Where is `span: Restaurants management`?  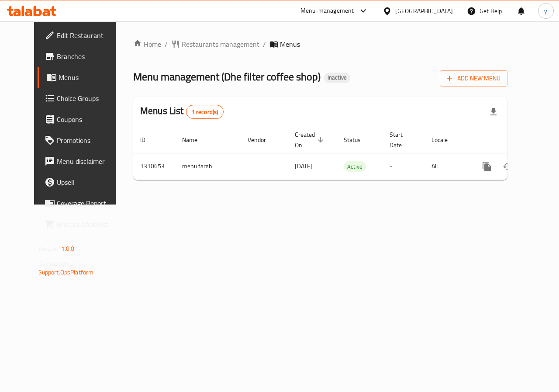
span: Restaurants management is located at coordinates (220, 44).